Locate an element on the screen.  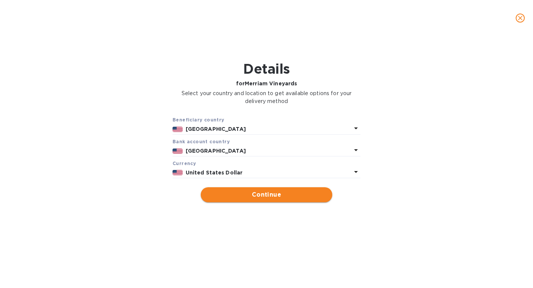
span: Continue is located at coordinates (266, 195).